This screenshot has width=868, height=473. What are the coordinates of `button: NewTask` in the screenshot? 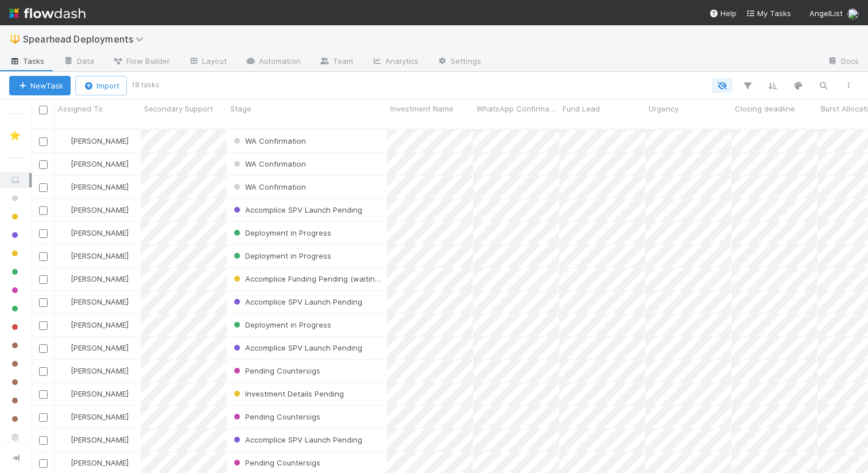 It's located at (40, 85).